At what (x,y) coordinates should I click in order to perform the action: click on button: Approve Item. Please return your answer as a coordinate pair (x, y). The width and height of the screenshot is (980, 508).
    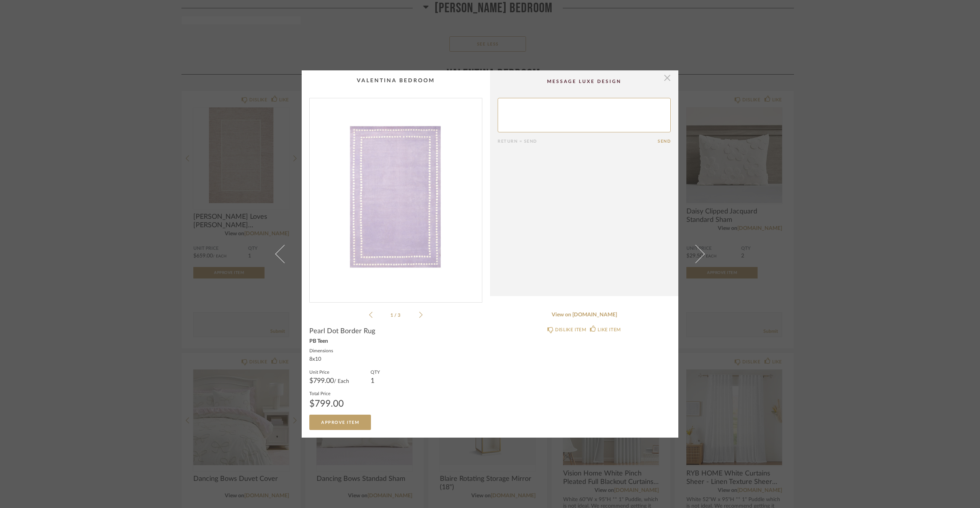
    Looking at the image, I should click on (340, 422).